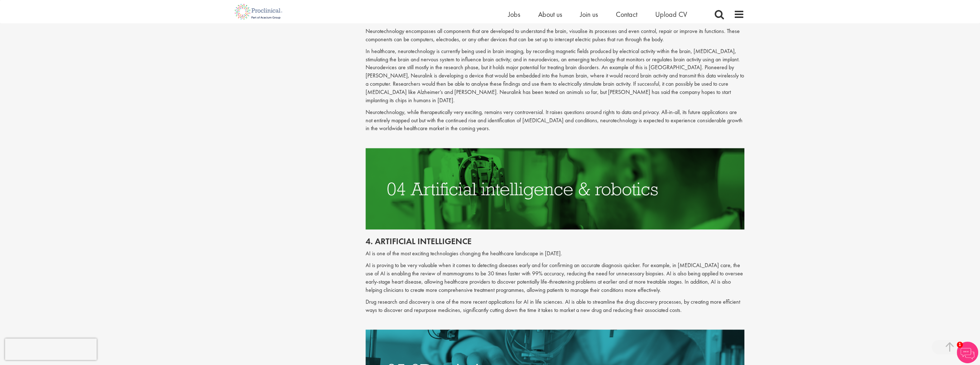 The image size is (980, 365). I want to click on p: AI is proving to be very valuable when it comes to detecting diseases early and for confirming an..., so click(555, 278).